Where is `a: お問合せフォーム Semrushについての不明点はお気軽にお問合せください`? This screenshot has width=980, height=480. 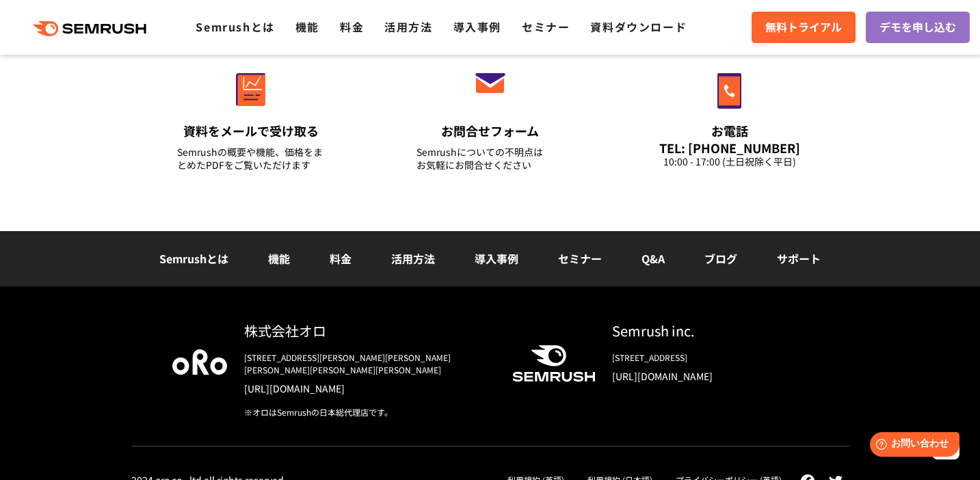
a: お問合せフォーム Semrushについての不明点はお気軽にお問合せください is located at coordinates (491, 116).